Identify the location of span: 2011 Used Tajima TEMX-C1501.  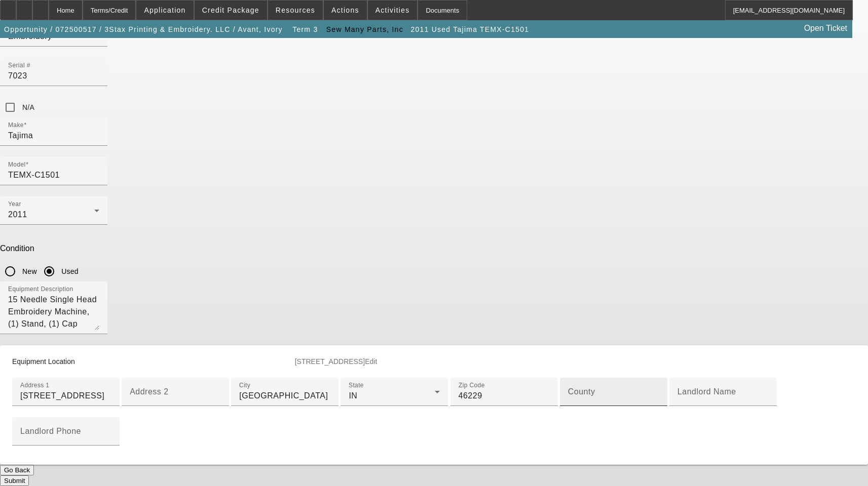
(470, 29).